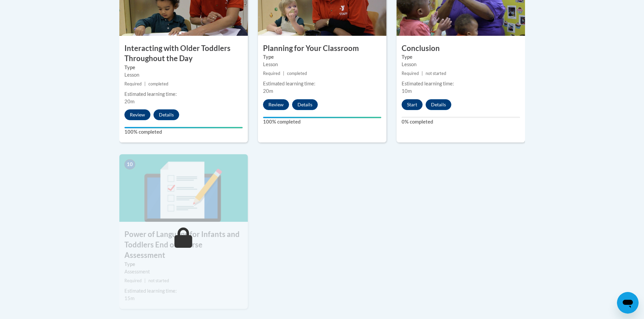  I want to click on h3: Conclusion, so click(460, 49).